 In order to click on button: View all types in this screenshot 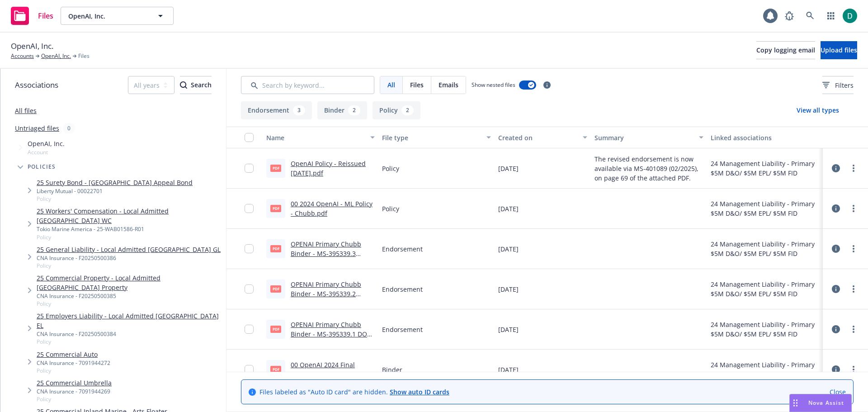, I will do `click(817, 111)`.